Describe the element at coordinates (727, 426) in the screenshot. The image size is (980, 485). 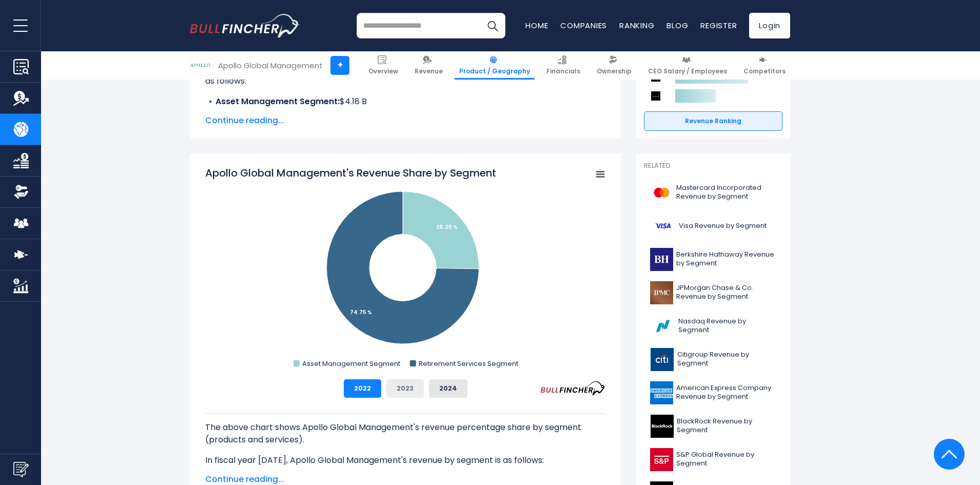
I see `span: BlackRock Revenue by Segment` at that location.